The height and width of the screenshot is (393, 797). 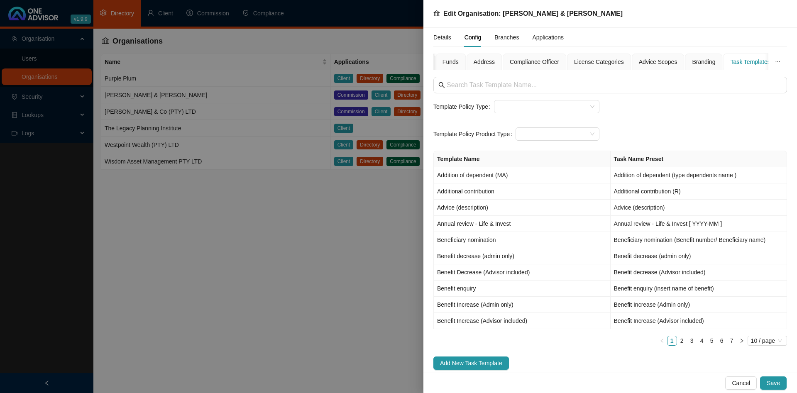 I want to click on div: Task Templates, so click(x=750, y=62).